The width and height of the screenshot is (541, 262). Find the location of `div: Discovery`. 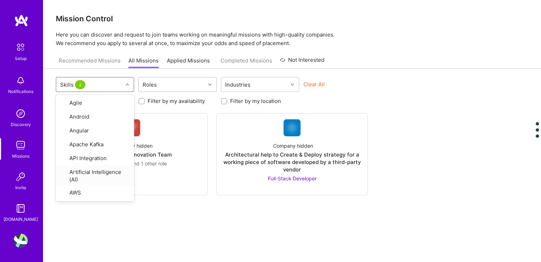

div: Discovery is located at coordinates (21, 124).